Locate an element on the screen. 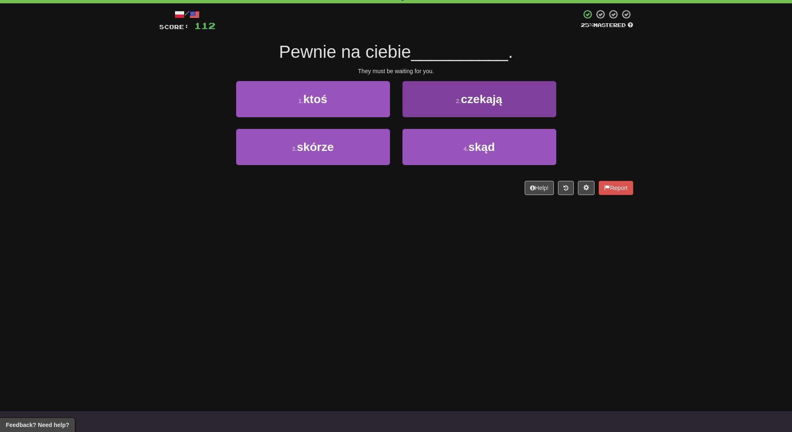 The width and height of the screenshot is (792, 432). span: skórze is located at coordinates (315, 147).